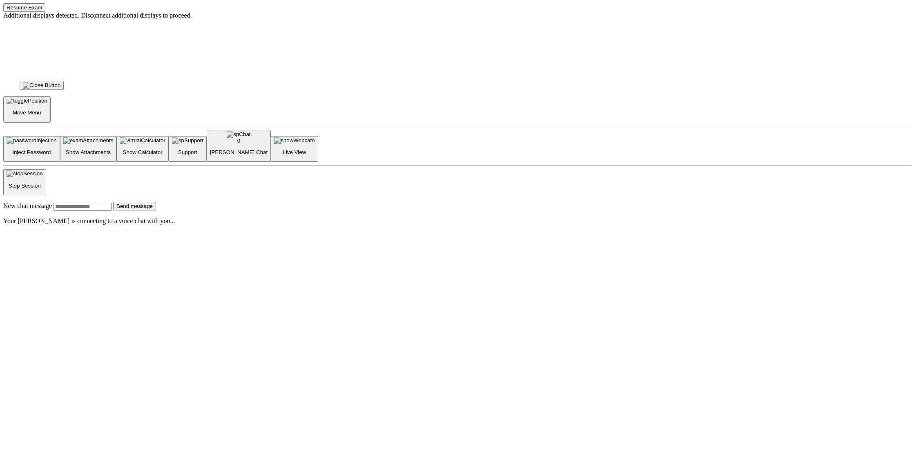 This screenshot has height=465, width=915. I want to click on span: Additional displays detected. Disconnect additional displays to proceed., so click(98, 15).